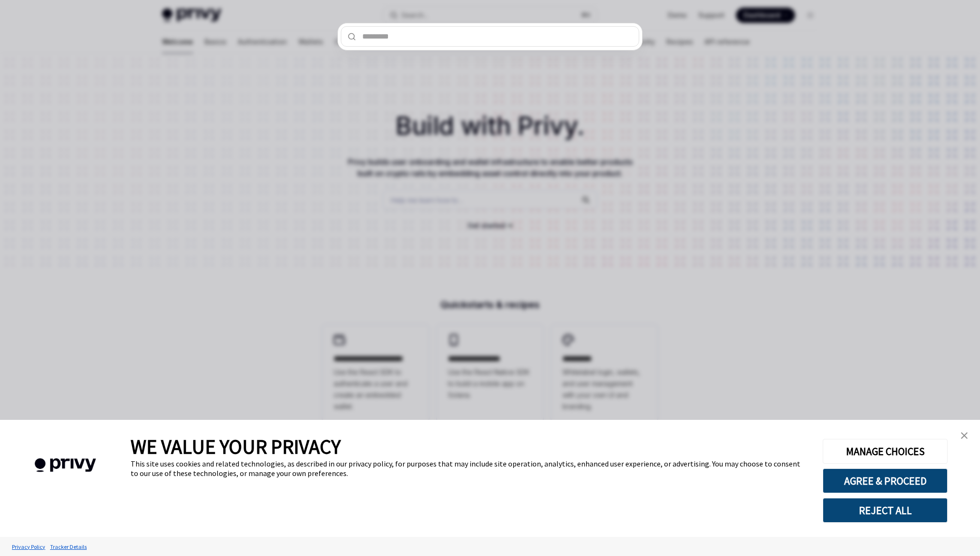 The image size is (980, 556). I want to click on img: company logo, so click(65, 465).